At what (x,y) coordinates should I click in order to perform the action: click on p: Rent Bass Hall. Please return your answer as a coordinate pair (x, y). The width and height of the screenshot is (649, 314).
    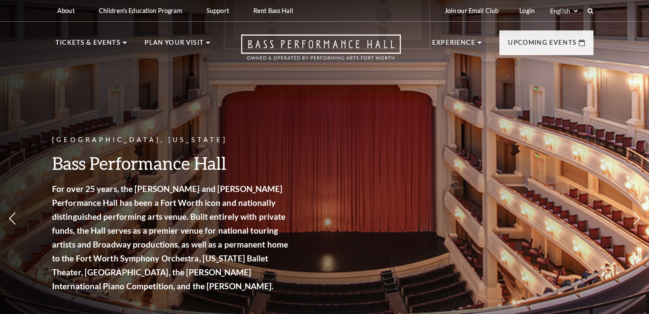
    Looking at the image, I should click on (273, 10).